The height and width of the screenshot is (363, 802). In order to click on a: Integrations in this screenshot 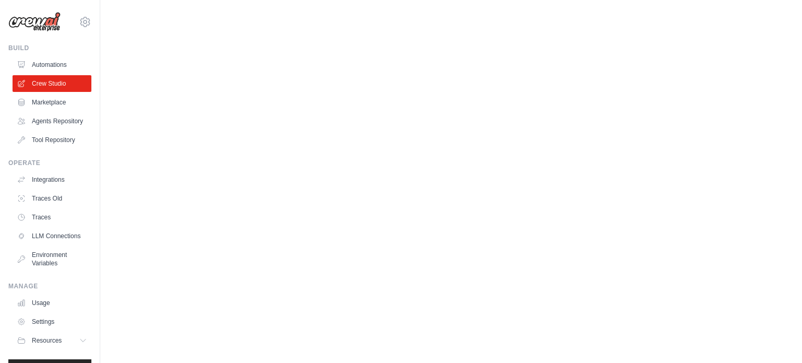, I will do `click(52, 180)`.